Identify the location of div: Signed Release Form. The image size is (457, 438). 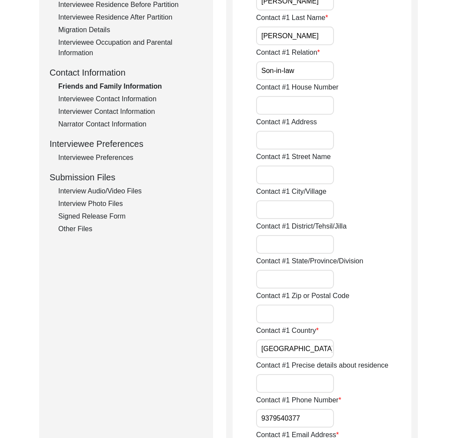
(130, 217).